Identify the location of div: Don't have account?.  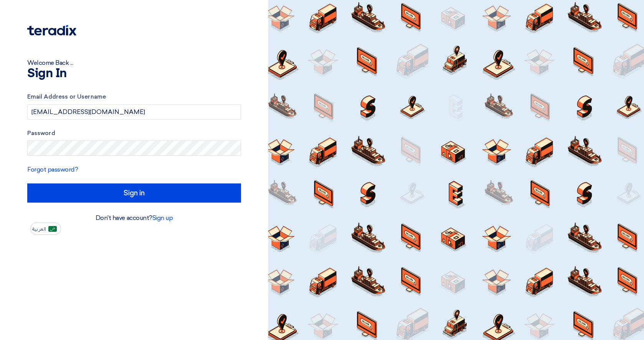
(134, 218).